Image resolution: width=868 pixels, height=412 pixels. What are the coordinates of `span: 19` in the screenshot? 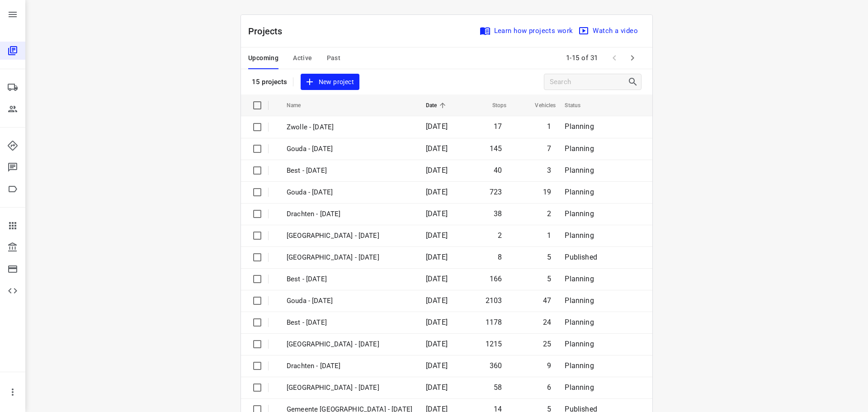 It's located at (547, 192).